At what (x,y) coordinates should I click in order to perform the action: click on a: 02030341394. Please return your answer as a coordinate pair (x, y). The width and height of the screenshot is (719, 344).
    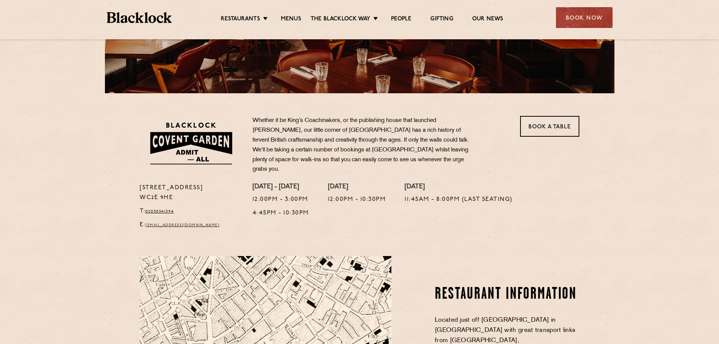
    Looking at the image, I should click on (160, 211).